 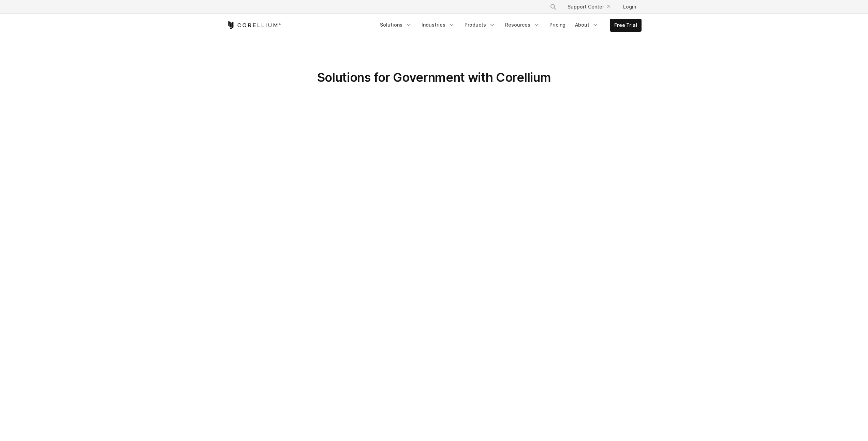 I want to click on a: Support Center, so click(x=588, y=7).